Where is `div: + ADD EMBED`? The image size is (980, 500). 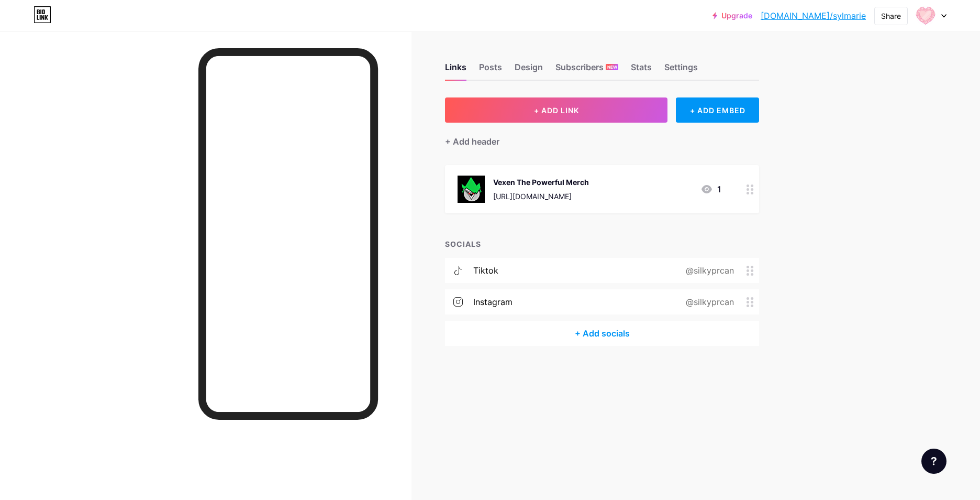 div: + ADD EMBED is located at coordinates (718, 111).